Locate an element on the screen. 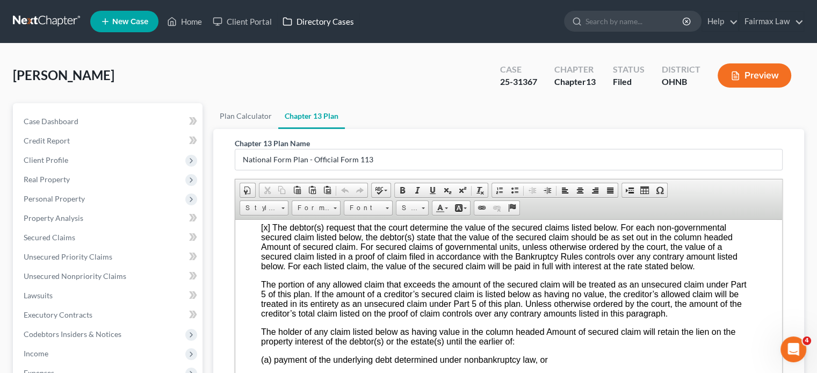 Image resolution: width=817 pixels, height=373 pixels. span: Size is located at coordinates (407, 208).